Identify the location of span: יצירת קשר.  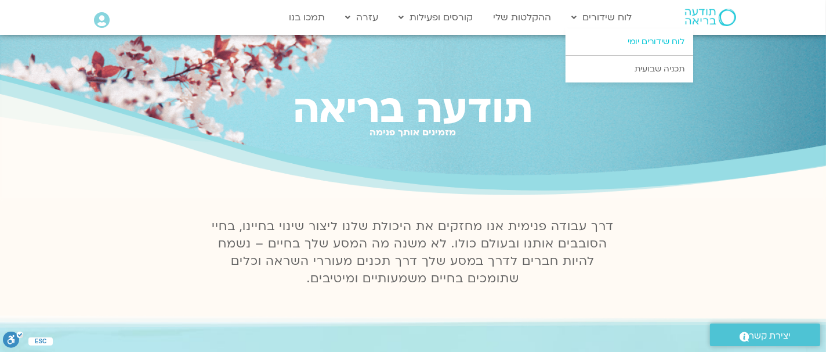
(770, 335).